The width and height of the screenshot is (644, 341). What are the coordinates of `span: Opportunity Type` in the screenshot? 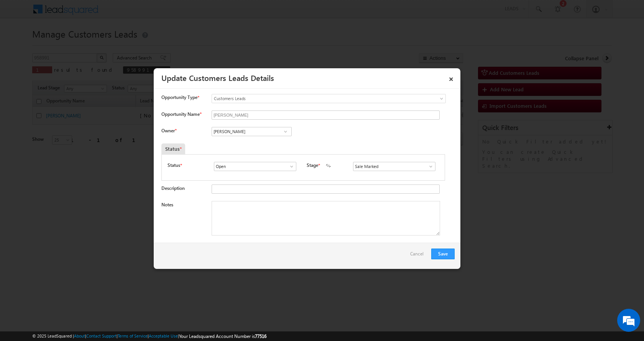 It's located at (180, 97).